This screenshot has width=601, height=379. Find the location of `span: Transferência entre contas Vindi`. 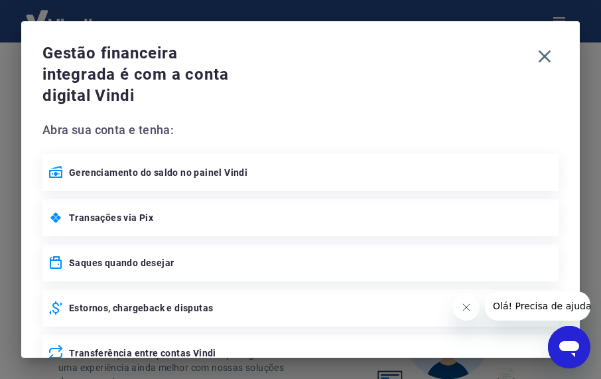

span: Transferência entre contas Vindi is located at coordinates (143, 353).